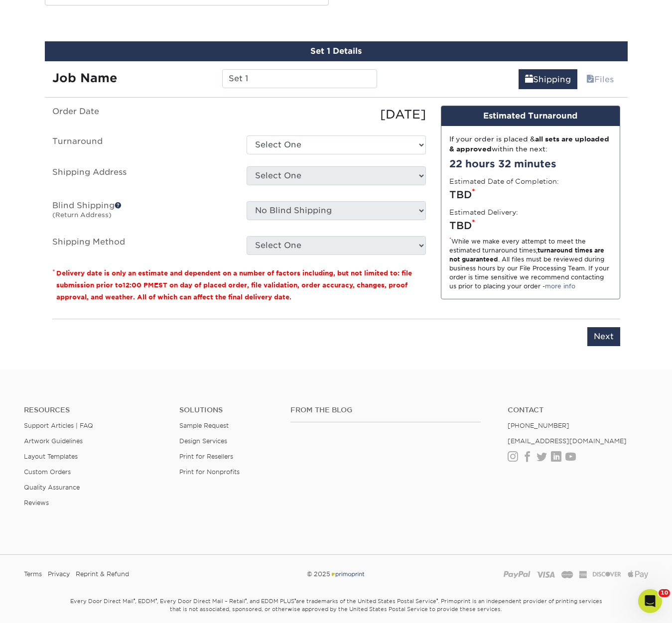 The width and height of the screenshot is (672, 623). What do you see at coordinates (142, 213) in the screenshot?
I see `label: Blind Shipping` at bounding box center [142, 213].